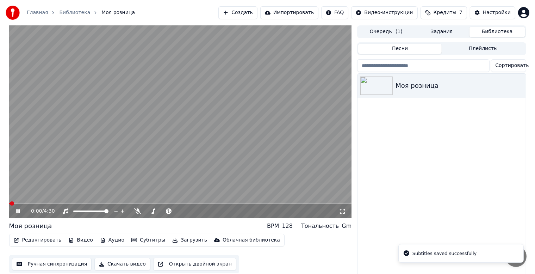 The image size is (535, 274). Describe the element at coordinates (238, 13) in the screenshot. I see `button: Создать` at that location.